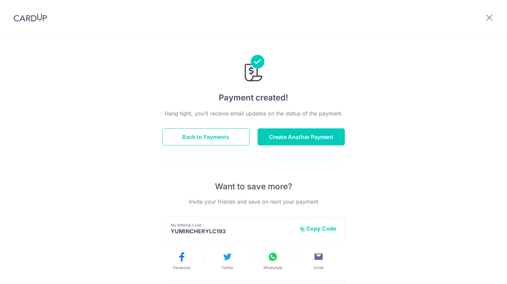 The height and width of the screenshot is (284, 507). Describe the element at coordinates (206, 137) in the screenshot. I see `button: Back to Payments` at that location.